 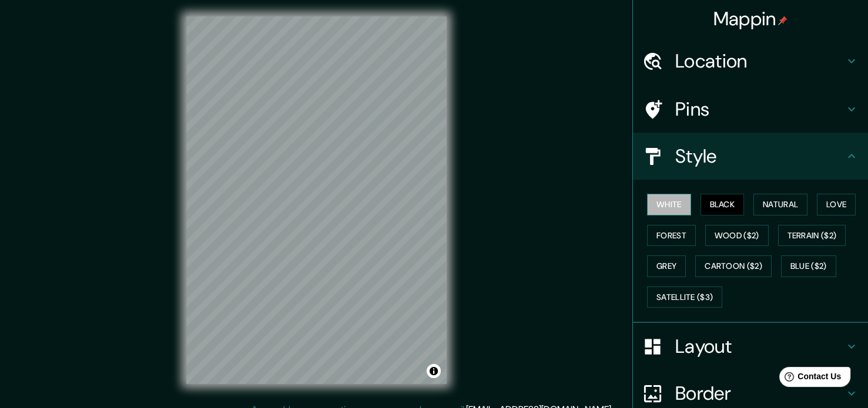 I want to click on h4: Layout, so click(x=760, y=347).